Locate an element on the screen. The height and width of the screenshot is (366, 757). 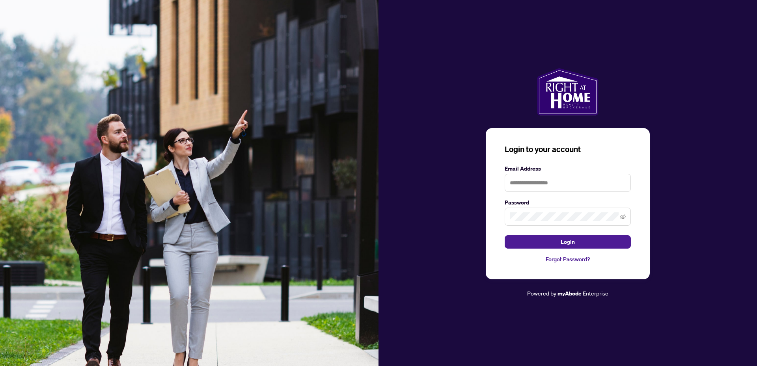
h3: Login to your account is located at coordinates (568, 149).